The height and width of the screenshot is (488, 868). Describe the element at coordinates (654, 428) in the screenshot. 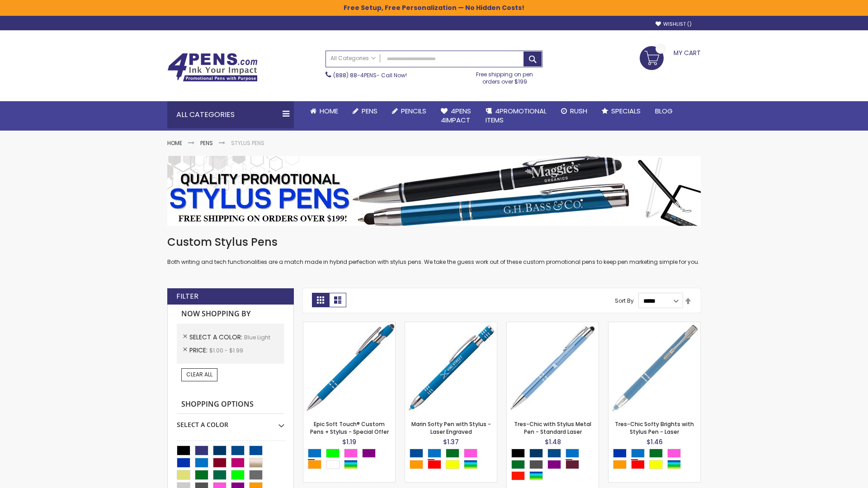

I see `a: Tres-Chic Softy Brights with Stylus Pen - Laser` at that location.